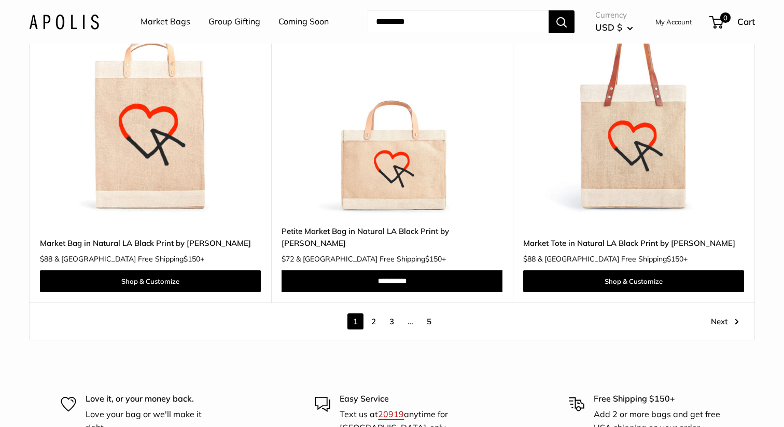 The height and width of the screenshot is (427, 784). I want to click on a: Group Gifting, so click(234, 22).